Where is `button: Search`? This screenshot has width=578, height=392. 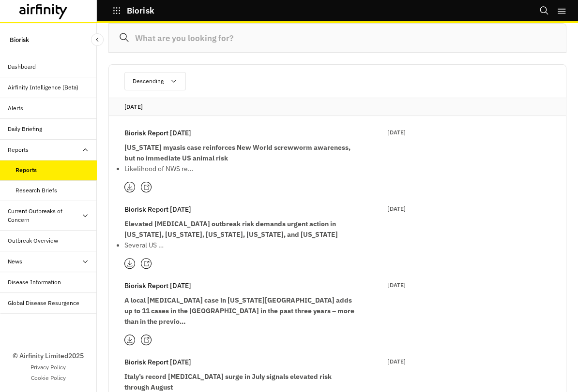
button: Search is located at coordinates (544, 10).